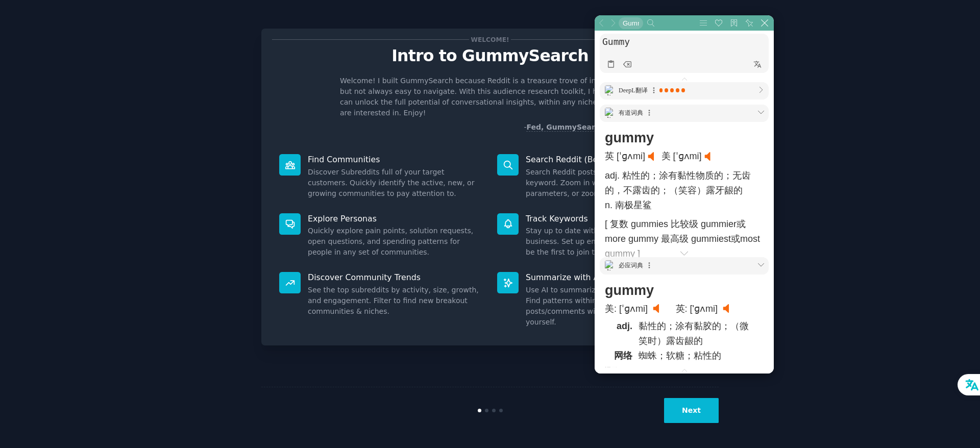 The height and width of the screenshot is (448, 980). What do you see at coordinates (395, 301) in the screenshot?
I see `dd: See the top subreddits by activity, size, growth, and engagement. Filter to find new breakout com...` at bounding box center [395, 301].